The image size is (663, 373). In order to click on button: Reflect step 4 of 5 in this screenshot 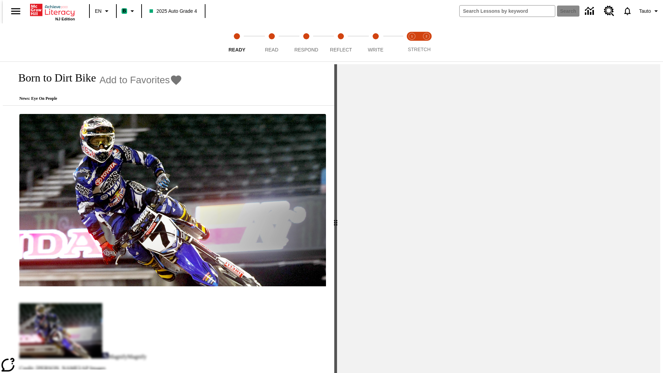, I will do `click(341, 42)`.